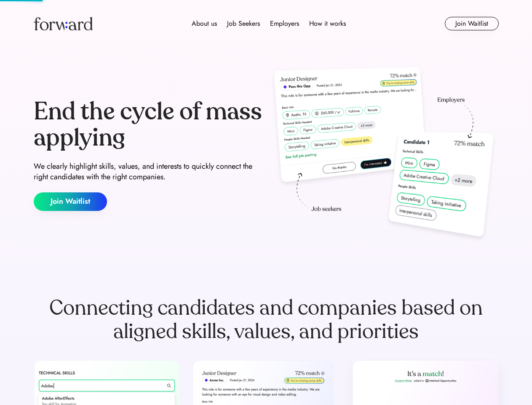  What do you see at coordinates (266, 319) in the screenshot?
I see `div: Connecting candidates and companies based on aligned skills, values, and priorities` at bounding box center [266, 319].